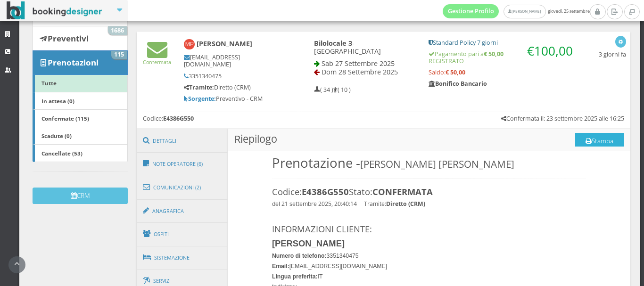 The height and width of the screenshot is (286, 644). I want to click on a: Prenotazioni 115, so click(80, 63).